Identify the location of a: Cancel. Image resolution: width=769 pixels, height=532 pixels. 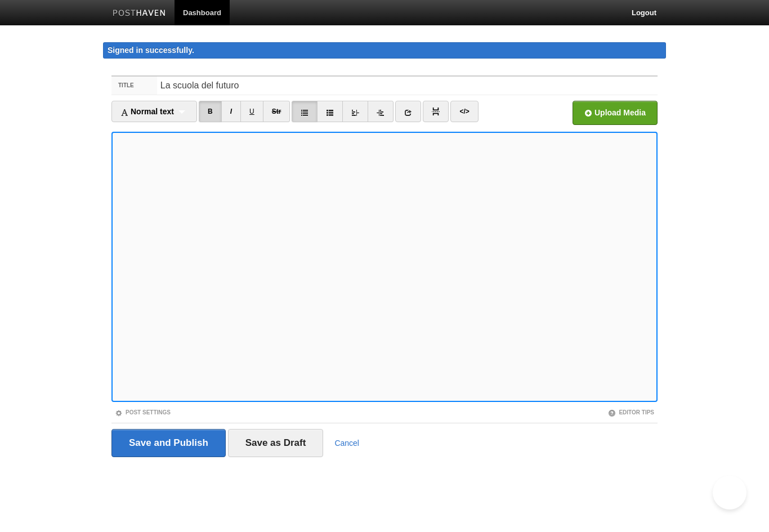
(347, 443).